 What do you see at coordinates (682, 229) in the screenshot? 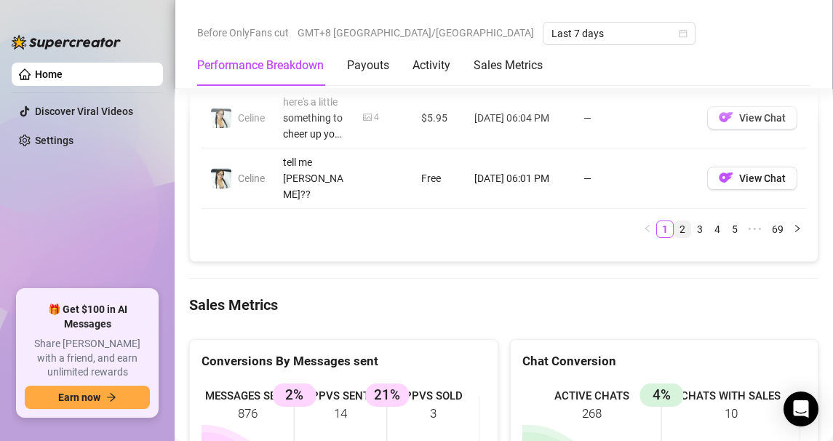
I see `a: 2` at bounding box center [682, 229].